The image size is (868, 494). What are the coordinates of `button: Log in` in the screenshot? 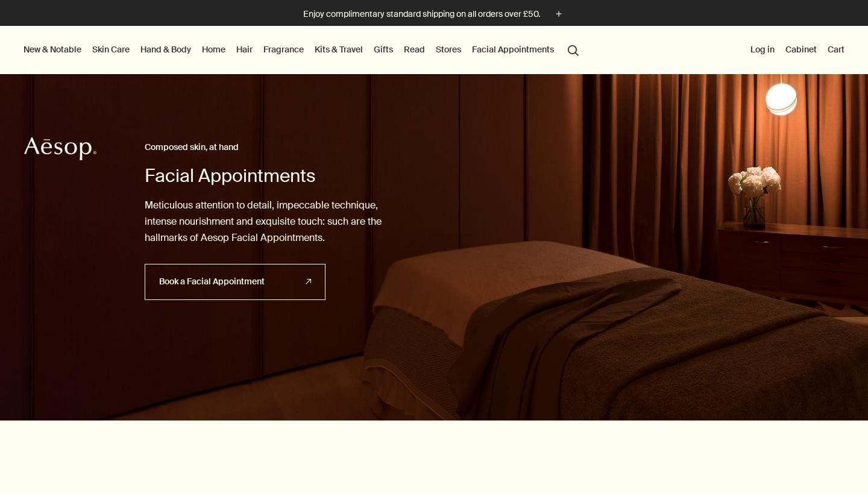 It's located at (762, 50).